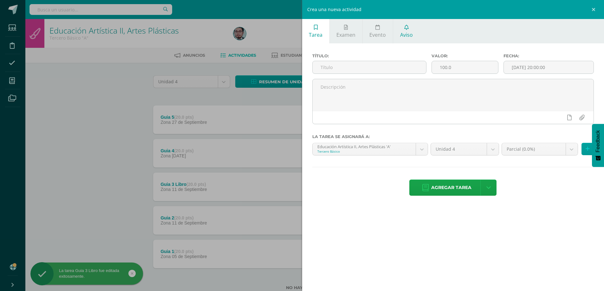  What do you see at coordinates (346, 35) in the screenshot?
I see `span: Examen` at bounding box center [346, 35].